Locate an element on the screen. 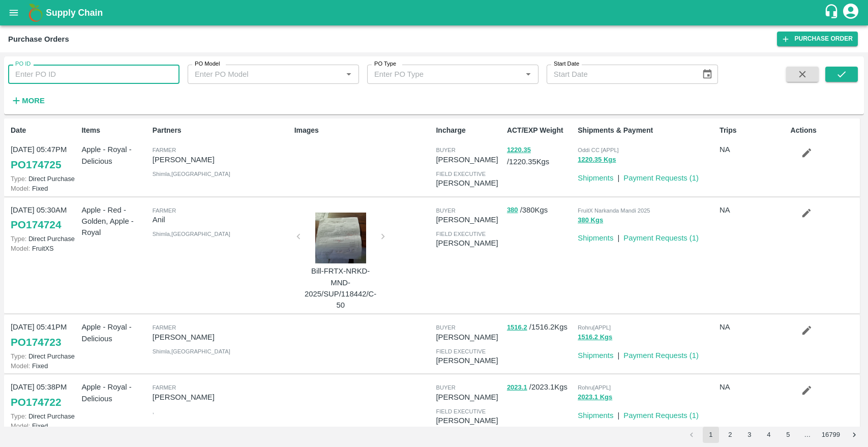 This screenshot has width=868, height=447. p: / 1220.35 Kgs is located at coordinates (539, 156).